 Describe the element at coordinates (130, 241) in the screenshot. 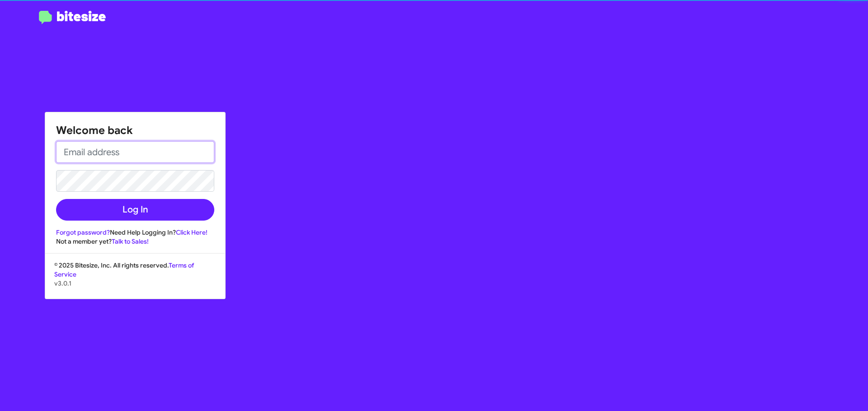

I see `a: Talk to Sales!` at that location.